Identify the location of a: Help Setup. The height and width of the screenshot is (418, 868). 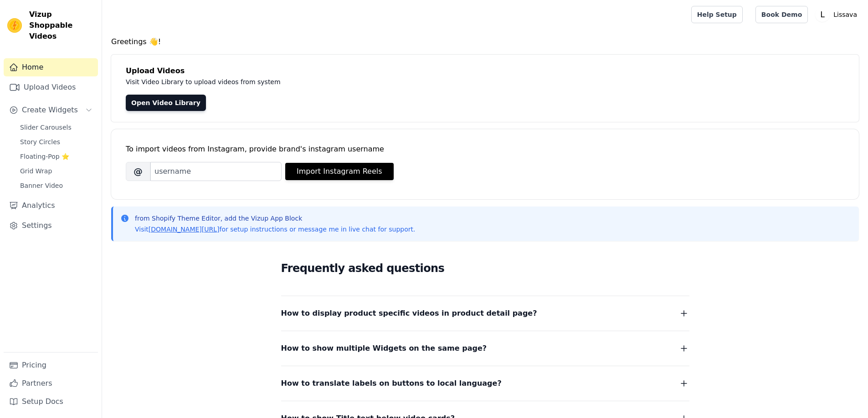
(716, 14).